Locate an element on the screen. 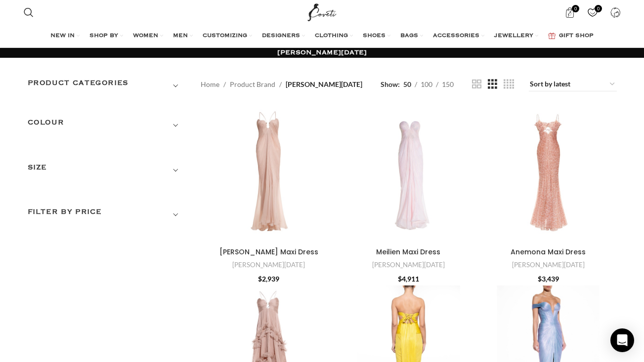 Image resolution: width=644 pixels, height=362 pixels. a: MEN is located at coordinates (183, 36).